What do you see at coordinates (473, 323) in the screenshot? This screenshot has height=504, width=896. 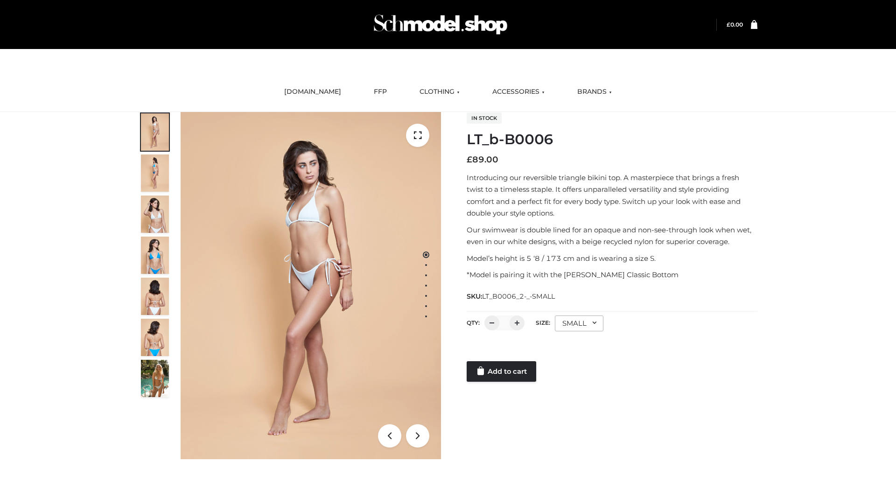 I see `label: QTY:` at bounding box center [473, 323].